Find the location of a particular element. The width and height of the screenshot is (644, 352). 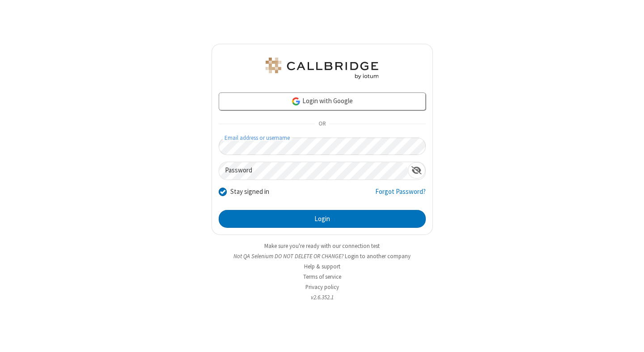

button: Login to another company is located at coordinates (377, 256).